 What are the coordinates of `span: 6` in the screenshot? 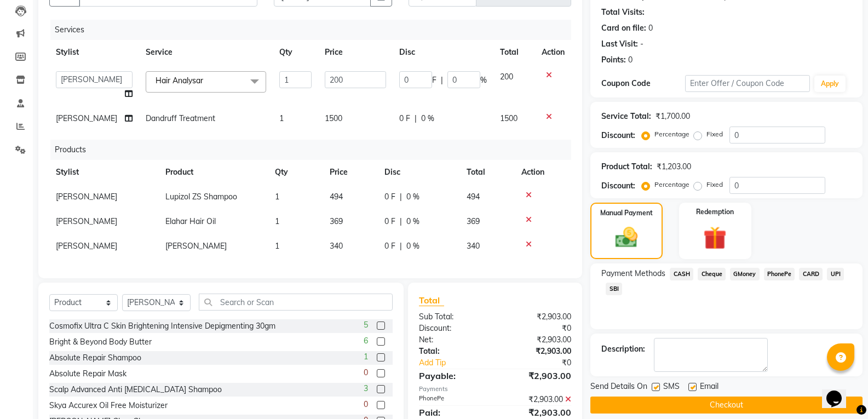 It's located at (366, 340).